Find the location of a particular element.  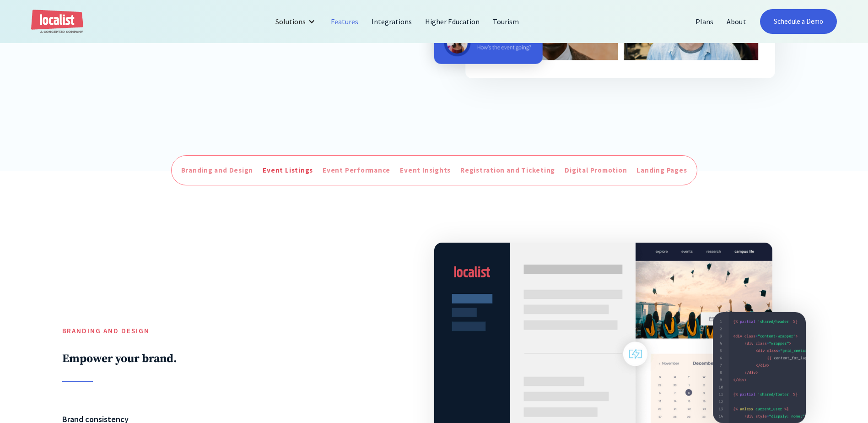

div: Event Performance is located at coordinates (357, 170).